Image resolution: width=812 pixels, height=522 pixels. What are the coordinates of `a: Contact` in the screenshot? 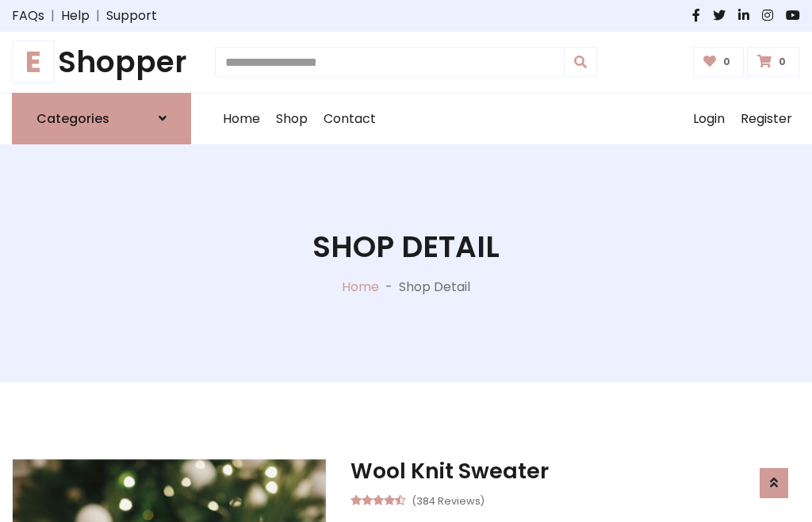 It's located at (350, 119).